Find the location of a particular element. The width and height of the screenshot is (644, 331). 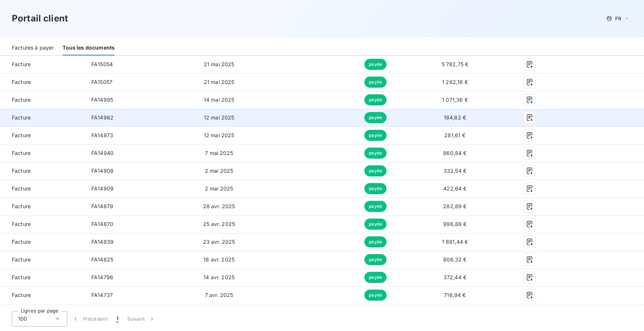

div: Factures à payer is located at coordinates (32, 48).